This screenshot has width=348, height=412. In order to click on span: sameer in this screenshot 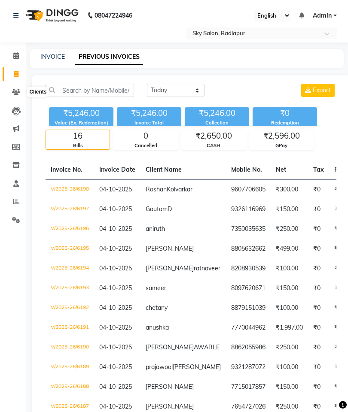, I will do `click(156, 288)`.